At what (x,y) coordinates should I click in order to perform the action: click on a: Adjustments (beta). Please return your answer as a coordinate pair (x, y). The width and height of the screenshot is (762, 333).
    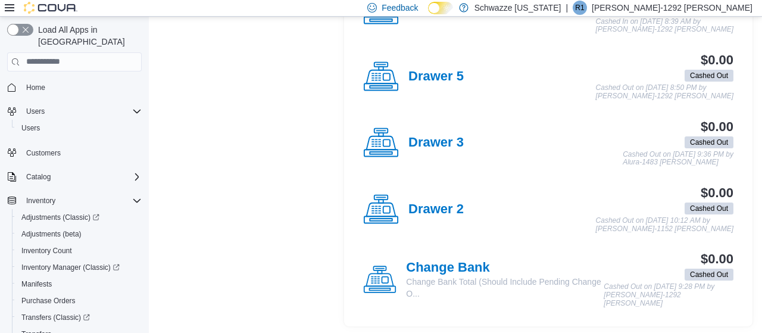
    Looking at the image, I should click on (51, 234).